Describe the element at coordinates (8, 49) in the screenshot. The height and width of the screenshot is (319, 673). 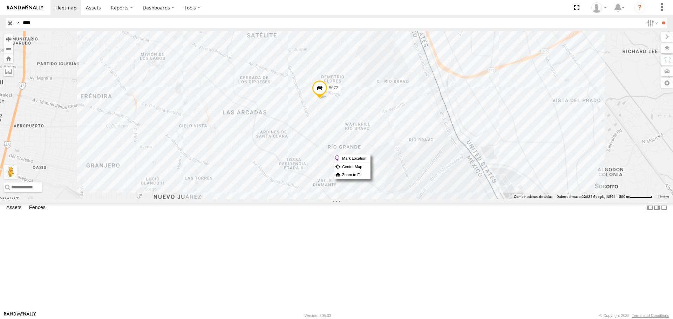
I see `button: Zoom out` at that location.